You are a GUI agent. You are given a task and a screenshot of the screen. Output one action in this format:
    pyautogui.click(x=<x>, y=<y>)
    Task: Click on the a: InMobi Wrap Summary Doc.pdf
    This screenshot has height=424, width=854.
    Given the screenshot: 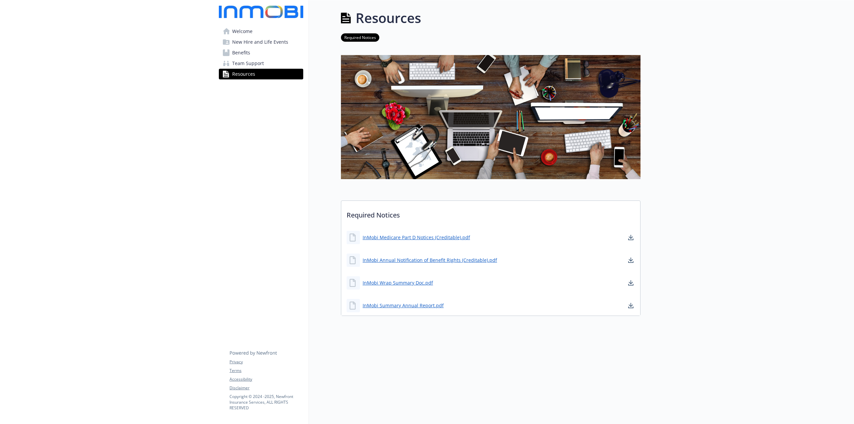 What is the action you would take?
    pyautogui.click(x=398, y=282)
    